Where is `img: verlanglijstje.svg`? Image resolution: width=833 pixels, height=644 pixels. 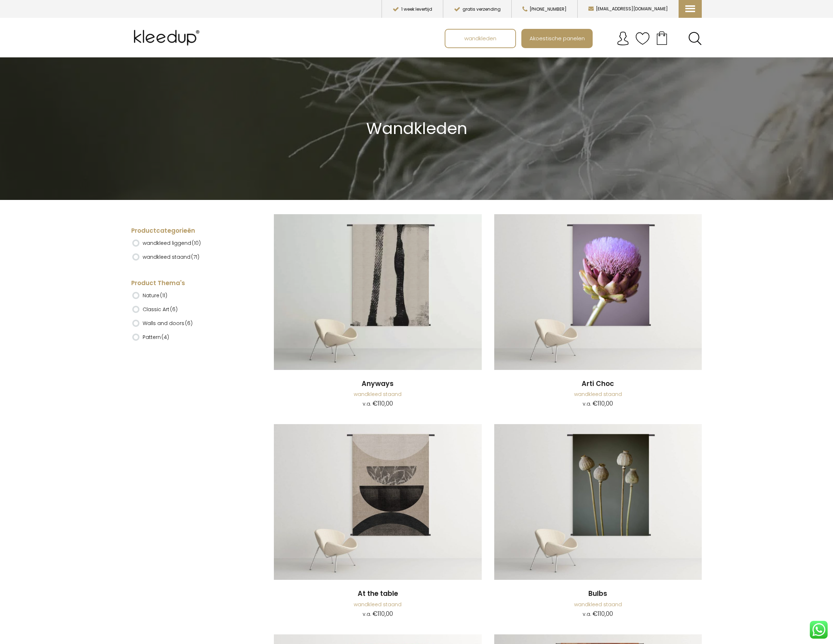
img: verlanglijstje.svg is located at coordinates (642, 39).